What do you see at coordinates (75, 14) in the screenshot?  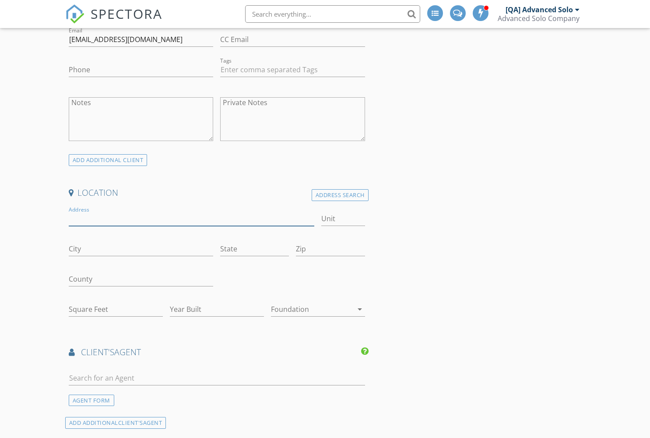 I see `img: The Best Home Inspection Software - Spectora` at bounding box center [75, 14].